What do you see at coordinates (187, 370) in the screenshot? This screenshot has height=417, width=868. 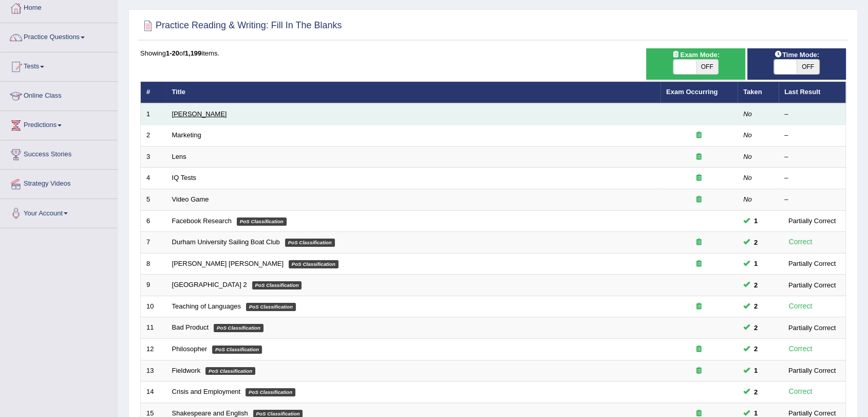 I see `a: Fieldwork` at bounding box center [187, 370].